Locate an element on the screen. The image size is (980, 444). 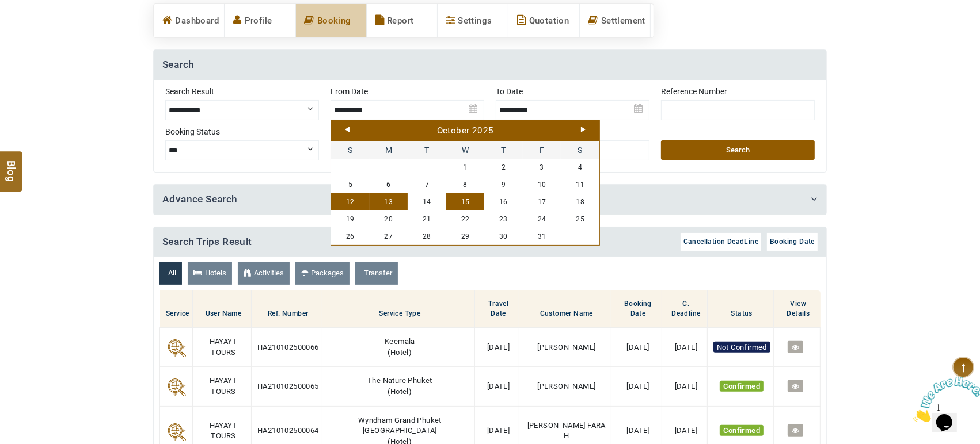
a: Quotation is located at coordinates (543, 21).